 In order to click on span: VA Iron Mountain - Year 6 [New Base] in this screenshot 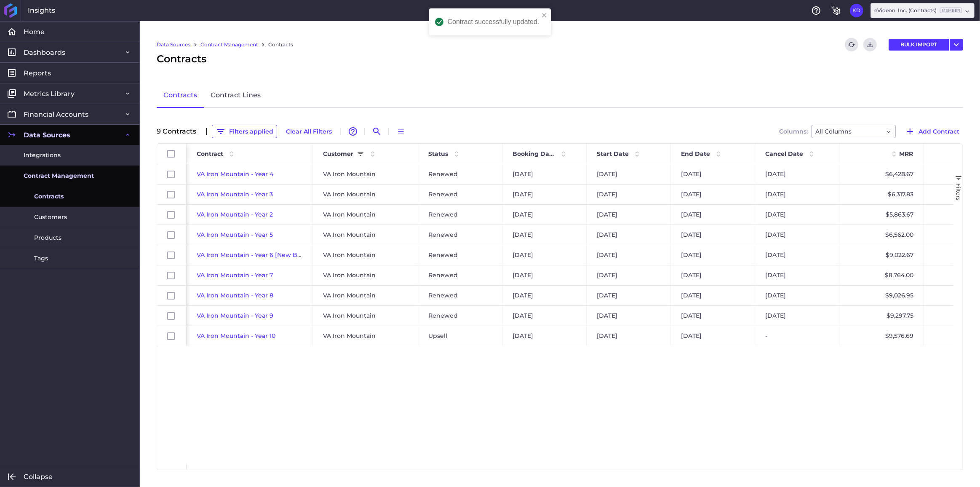, I will do `click(253, 255)`.